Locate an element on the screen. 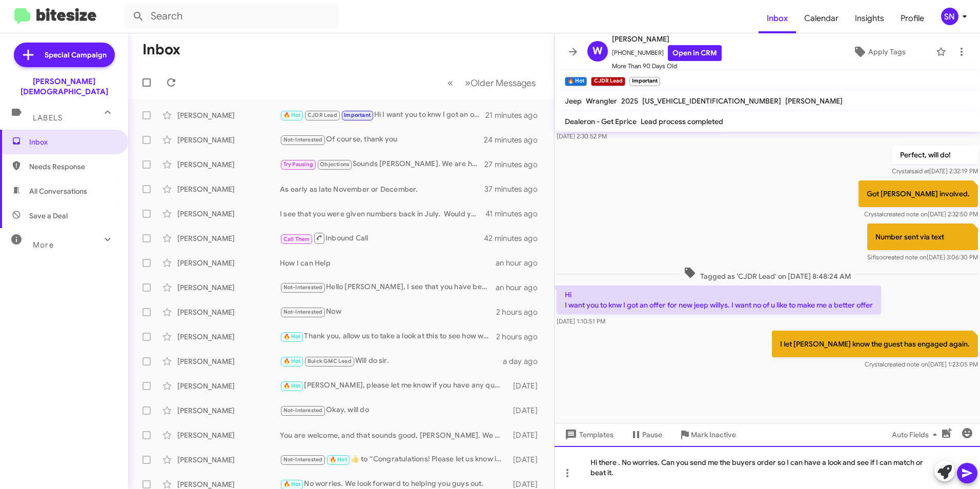 This screenshot has width=980, height=489. a: Special Campaign is located at coordinates (64, 55).